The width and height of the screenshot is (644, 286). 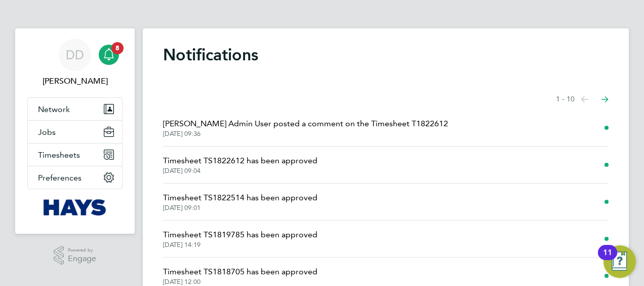 I want to click on span: Preferences, so click(x=60, y=177).